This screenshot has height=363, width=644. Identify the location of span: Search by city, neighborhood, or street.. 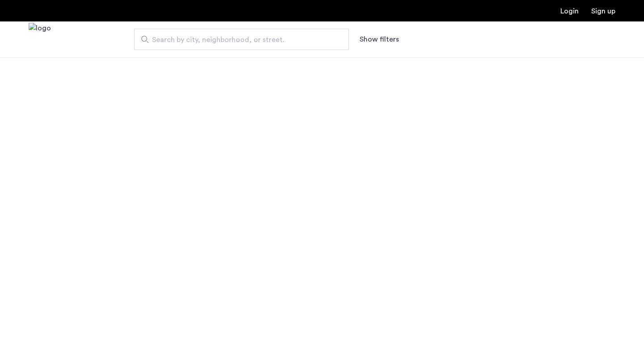
(238, 39).